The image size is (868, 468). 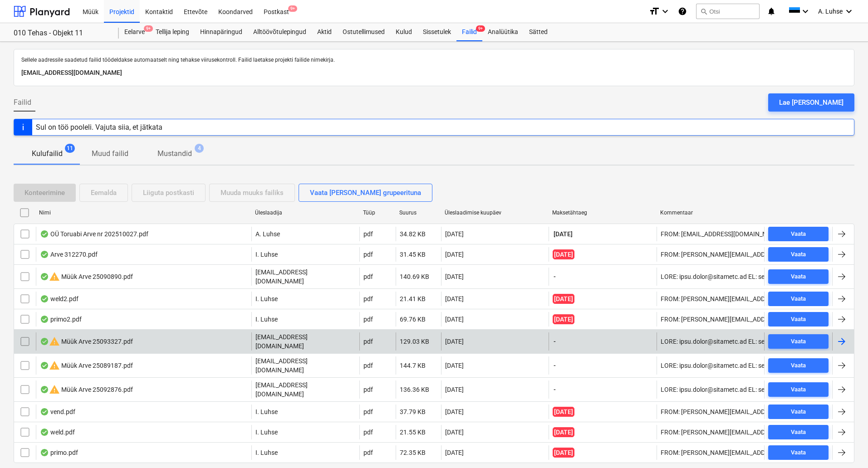 What do you see at coordinates (418, 213) in the screenshot?
I see `div: Suurus` at bounding box center [418, 213].